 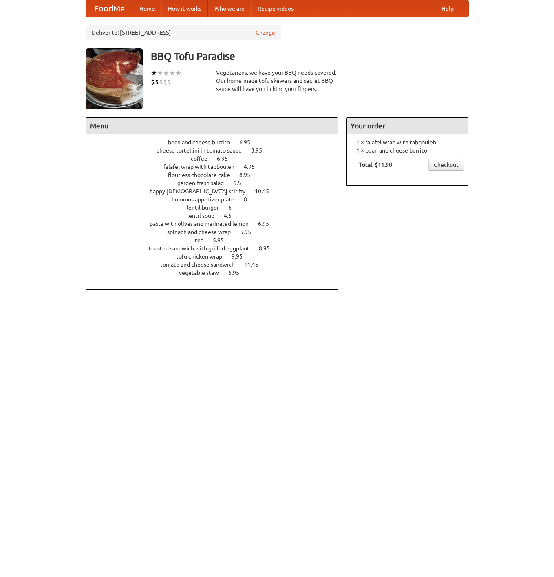 What do you see at coordinates (310, 56) in the screenshot?
I see `h3: BBQ Tofu Paradise` at bounding box center [310, 56].